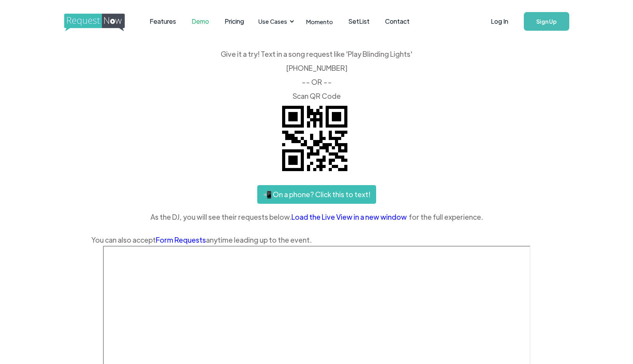 The width and height of the screenshot is (633, 364). Describe the element at coordinates (181, 239) in the screenshot. I see `a: Form Requests` at that location.